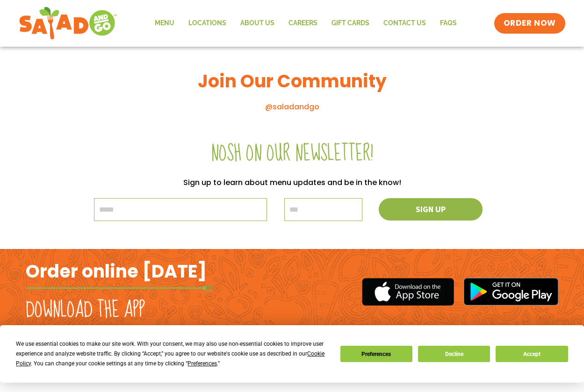  What do you see at coordinates (292, 154) in the screenshot?
I see `h2: Nosh on our newsletter!` at bounding box center [292, 154].